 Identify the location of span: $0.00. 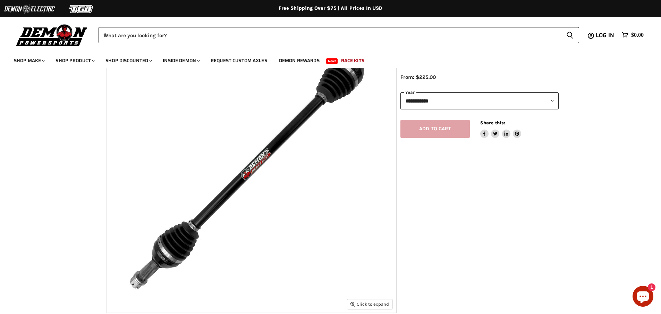
(637, 35).